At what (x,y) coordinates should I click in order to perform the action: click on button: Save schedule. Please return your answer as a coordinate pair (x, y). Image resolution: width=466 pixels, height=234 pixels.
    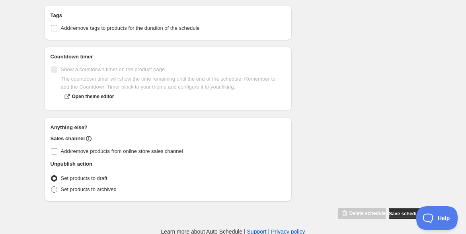
    Looking at the image, I should click on (405, 214).